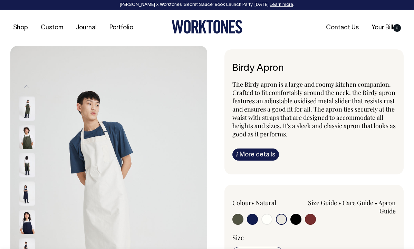 Image resolution: width=414 pixels, height=249 pixels. Describe the element at coordinates (20, 28) in the screenshot. I see `a: Shop` at that location.